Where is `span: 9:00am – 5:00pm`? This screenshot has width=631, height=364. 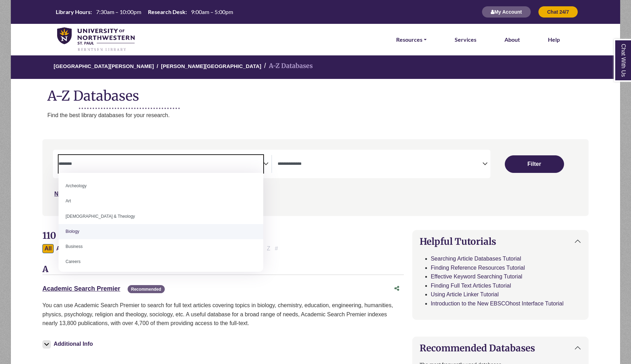
span: 9:00am – 5:00pm is located at coordinates (212, 12).